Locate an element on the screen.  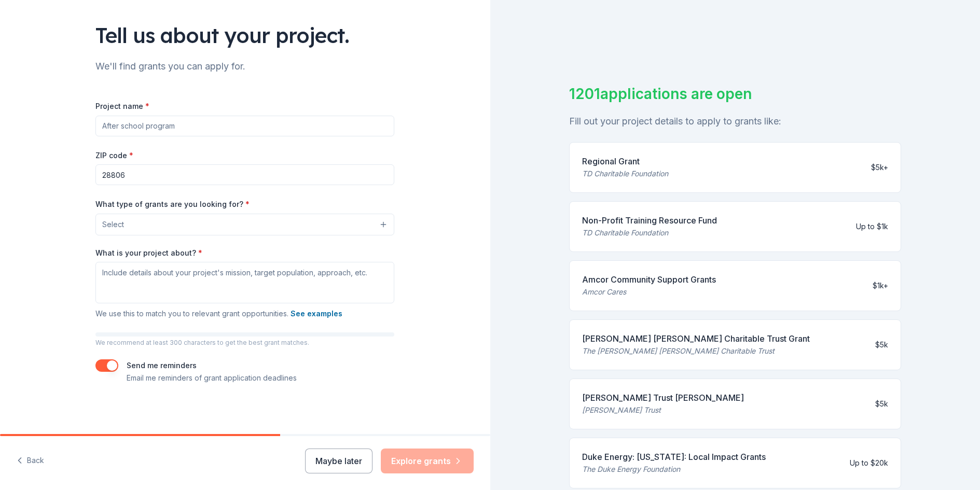
div: Non-Profit Training Resource Fund is located at coordinates (650, 220).